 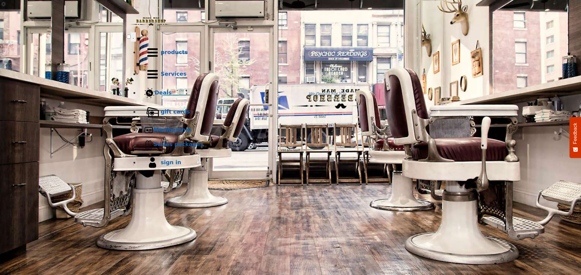 What do you see at coordinates (575, 134) in the screenshot?
I see `span: Feedback` at bounding box center [575, 134].